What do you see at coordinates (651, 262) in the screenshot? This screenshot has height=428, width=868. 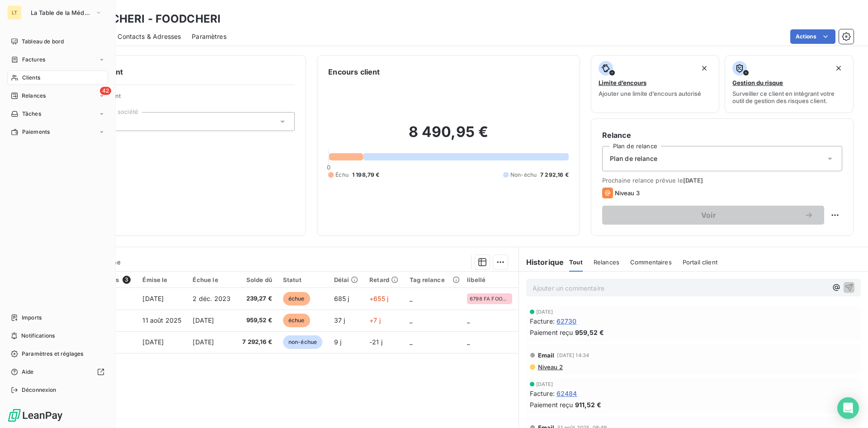 I see `span: Commentaires` at bounding box center [651, 262].